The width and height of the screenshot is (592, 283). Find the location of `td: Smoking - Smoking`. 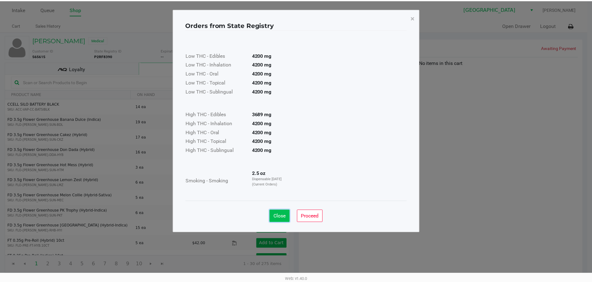

td: Smoking - Smoking is located at coordinates (218, 181).